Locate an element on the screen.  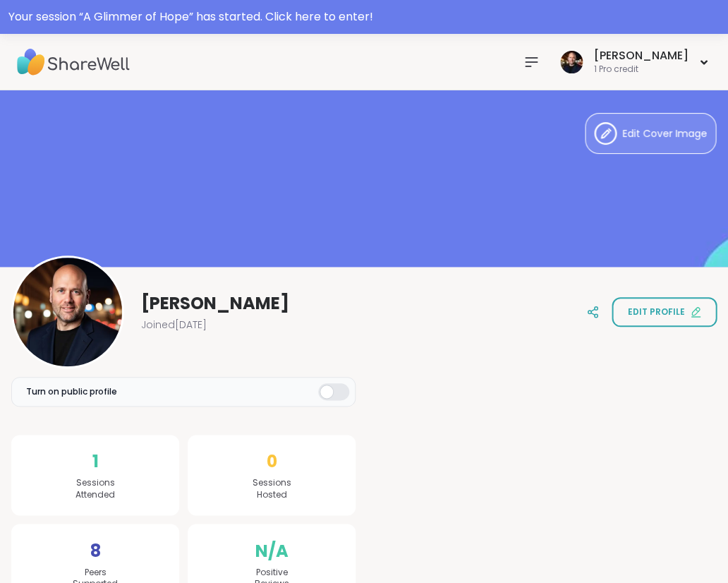
span: N/A is located at coordinates (272, 551).